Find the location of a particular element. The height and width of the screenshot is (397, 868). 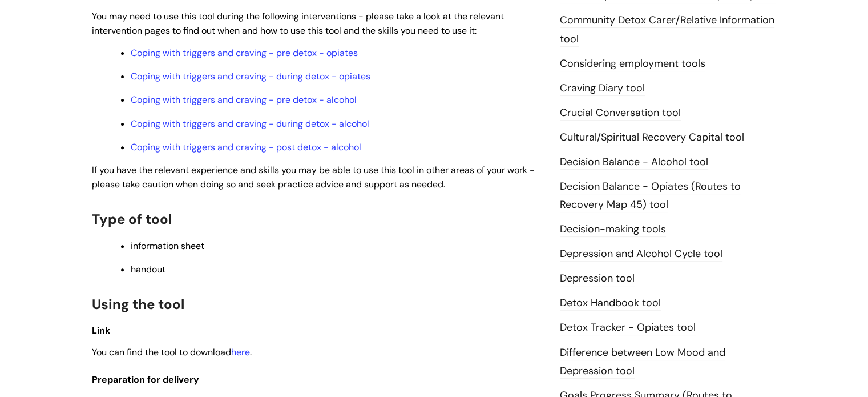

span: handout is located at coordinates (148, 268).